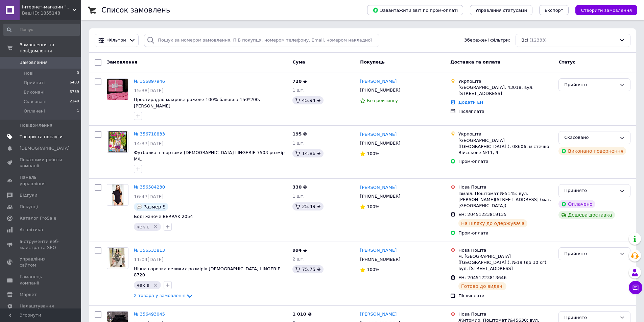 The height and width of the screenshot is (322, 644). Describe the element at coordinates (554, 10) in the screenshot. I see `span: Експорт` at that location.